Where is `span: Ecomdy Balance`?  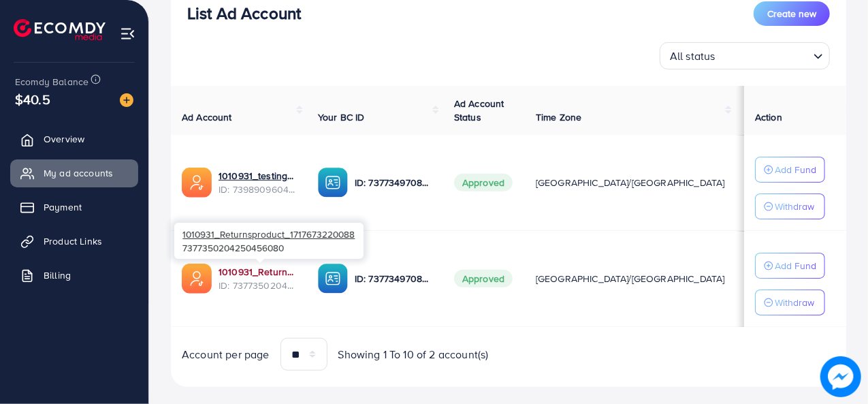 span: Ecomdy Balance is located at coordinates (52, 82).